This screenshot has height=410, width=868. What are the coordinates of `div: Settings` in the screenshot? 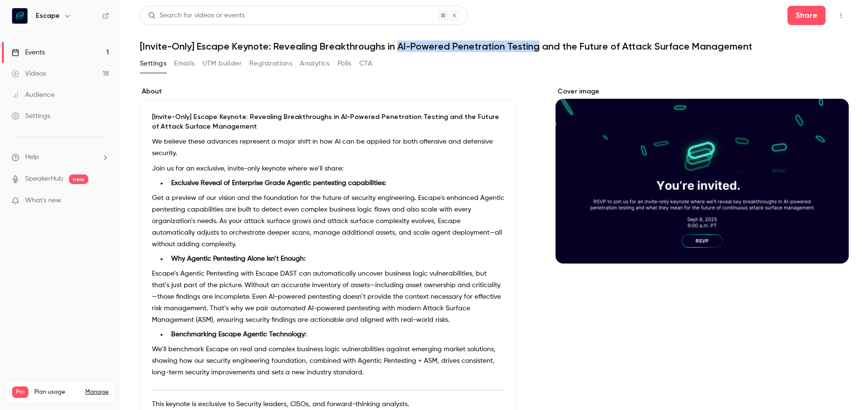 It's located at (31, 116).